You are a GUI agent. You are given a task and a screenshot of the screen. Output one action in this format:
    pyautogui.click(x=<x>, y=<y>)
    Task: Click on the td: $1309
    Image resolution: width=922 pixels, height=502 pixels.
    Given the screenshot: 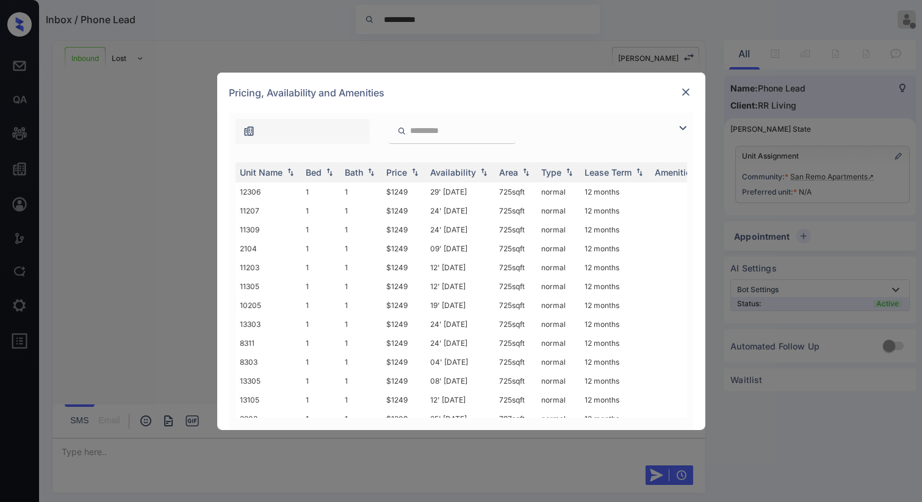 What is the action you would take?
    pyautogui.click(x=404, y=418)
    